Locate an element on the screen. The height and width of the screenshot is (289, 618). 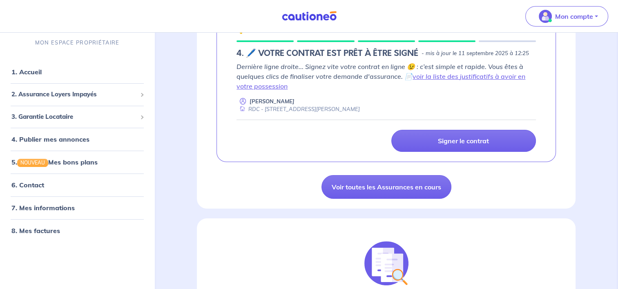
div: 1. Accueil is located at coordinates (77, 72).